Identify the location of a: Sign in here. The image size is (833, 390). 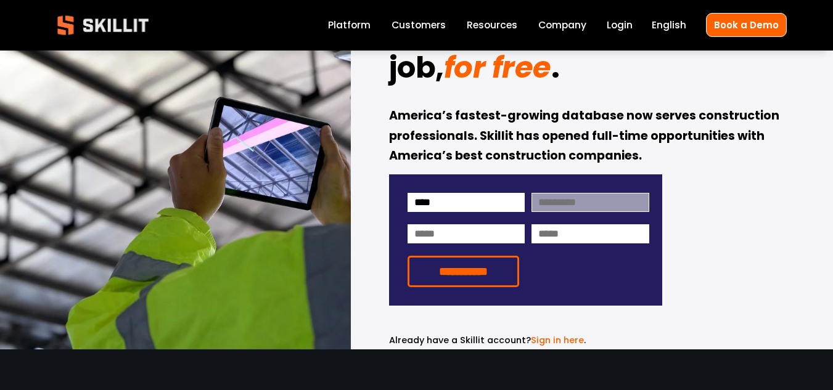
(557, 340).